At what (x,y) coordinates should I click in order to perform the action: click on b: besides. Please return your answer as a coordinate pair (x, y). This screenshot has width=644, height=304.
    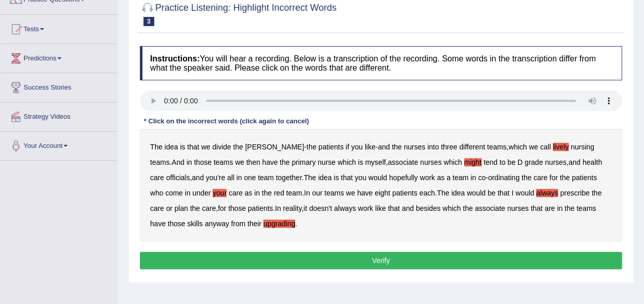
    Looking at the image, I should click on (428, 208).